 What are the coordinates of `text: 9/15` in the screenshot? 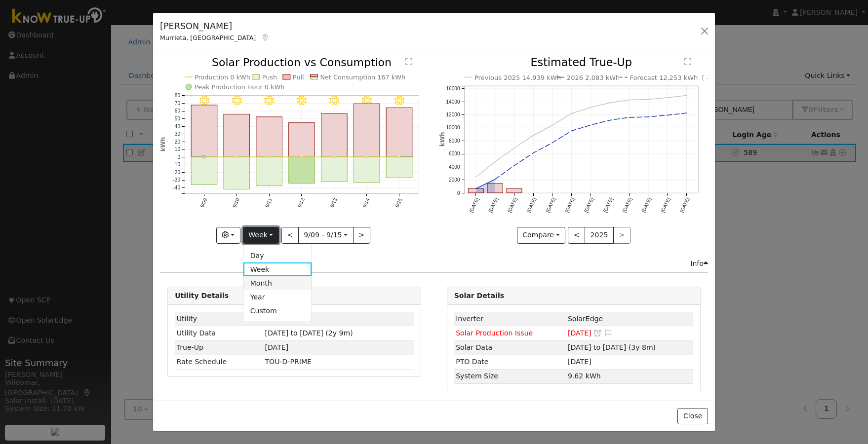 It's located at (399, 203).